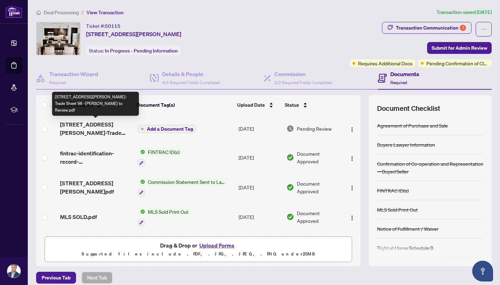 The height and width of the screenshot is (285, 500). Describe the element at coordinates (191, 82) in the screenshot. I see `span: 4/4 Required Fields Completed` at that location.